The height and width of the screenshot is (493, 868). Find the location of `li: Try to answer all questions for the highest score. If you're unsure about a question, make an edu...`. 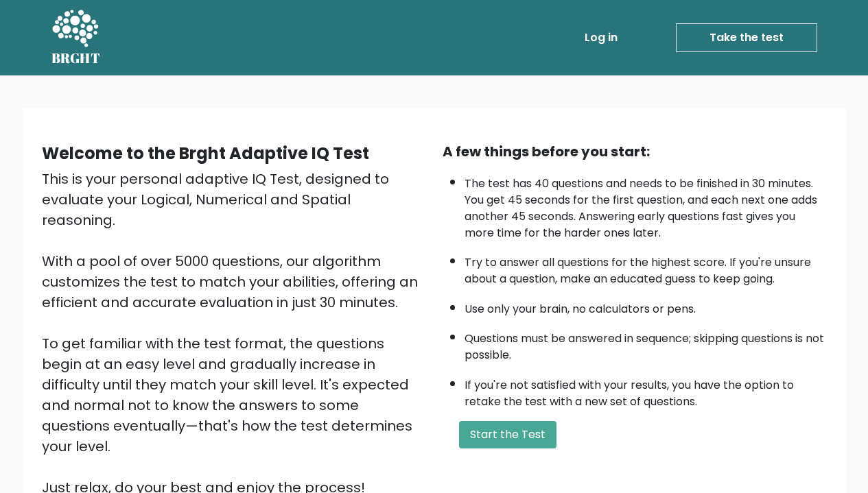

li: Try to answer all questions for the highest score. If you're unsure about a question, make an edu... is located at coordinates (646, 268).